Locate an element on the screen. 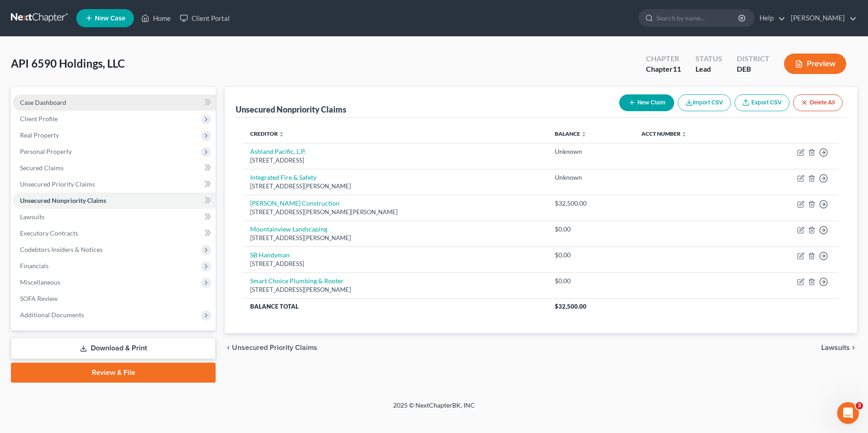  span: New Case is located at coordinates (110, 18).